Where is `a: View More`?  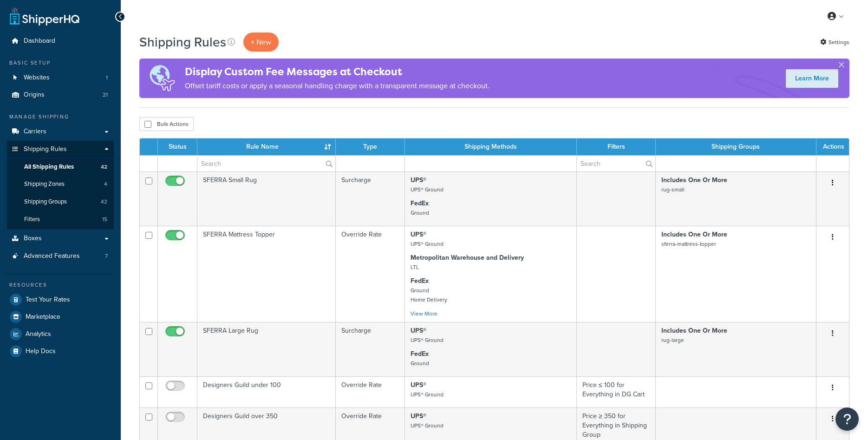 a: View More is located at coordinates (424, 313).